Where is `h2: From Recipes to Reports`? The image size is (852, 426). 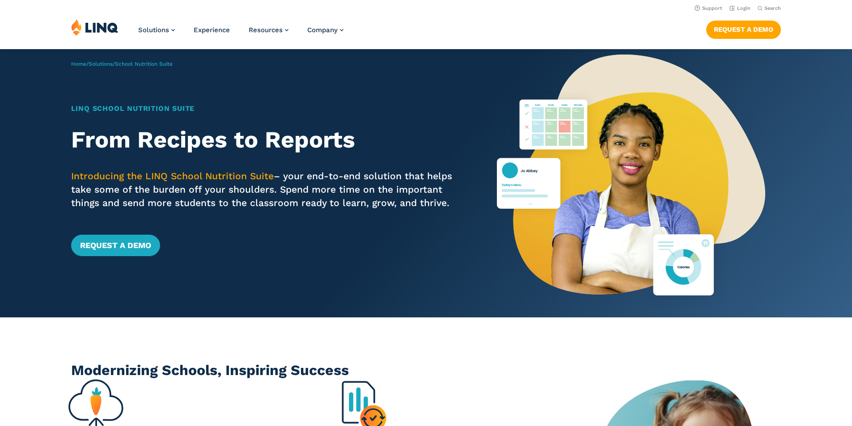
h2: From Recipes to Reports is located at coordinates (267, 140).